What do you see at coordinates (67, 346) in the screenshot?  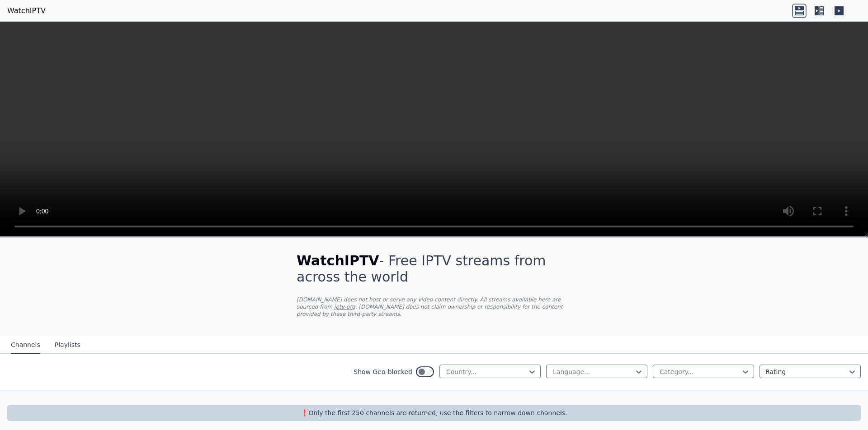 I see `button: Playlists` at bounding box center [67, 346].